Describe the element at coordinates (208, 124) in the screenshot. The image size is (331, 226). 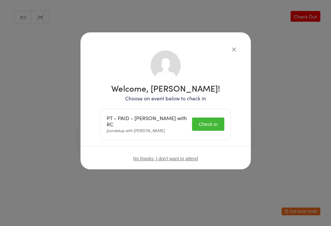
I see `button: Check in` at that location.